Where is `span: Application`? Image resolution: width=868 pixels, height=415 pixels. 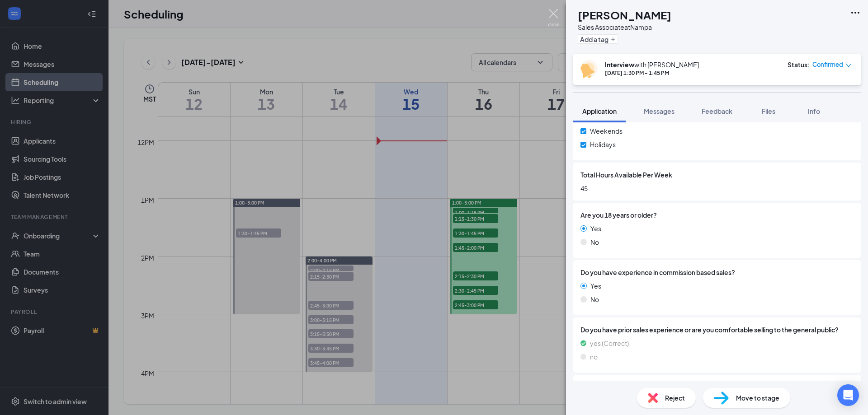
span: Application is located at coordinates (599, 111).